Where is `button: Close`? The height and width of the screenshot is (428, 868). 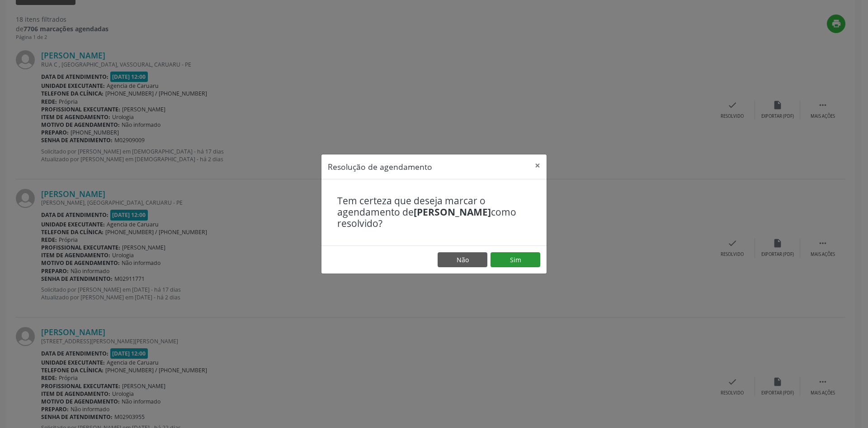 button: Close is located at coordinates (538, 165).